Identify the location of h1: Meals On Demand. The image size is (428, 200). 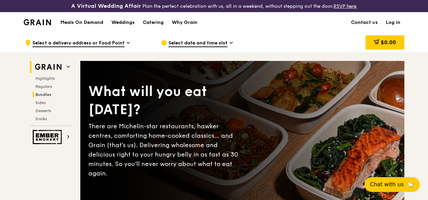
(82, 23).